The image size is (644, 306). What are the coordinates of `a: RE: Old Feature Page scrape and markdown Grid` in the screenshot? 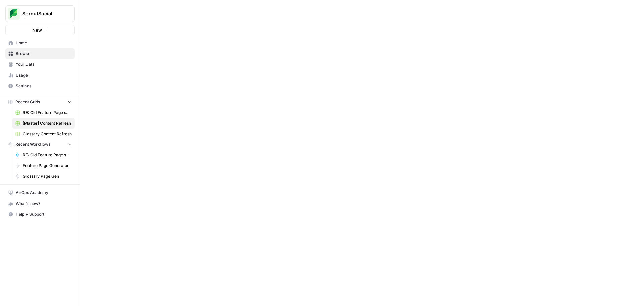 It's located at (44, 112).